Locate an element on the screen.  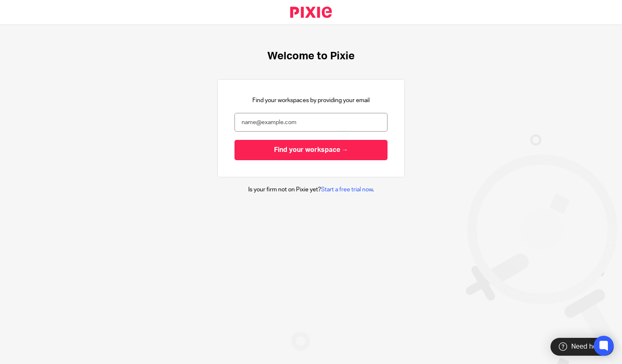
input: Find your workspace → is located at coordinates (311, 150).